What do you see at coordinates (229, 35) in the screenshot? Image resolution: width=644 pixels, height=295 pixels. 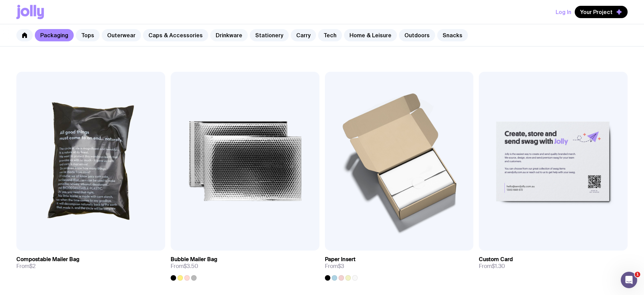 I see `a: Drinkware` at bounding box center [229, 35].